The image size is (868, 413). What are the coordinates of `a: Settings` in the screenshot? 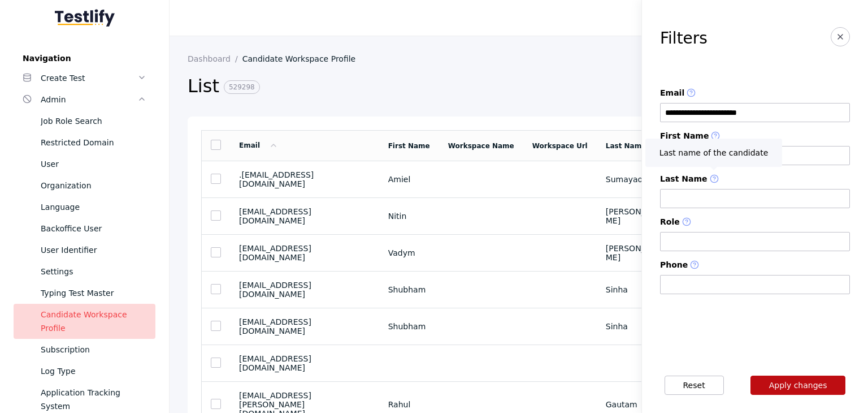 It's located at (84, 271).